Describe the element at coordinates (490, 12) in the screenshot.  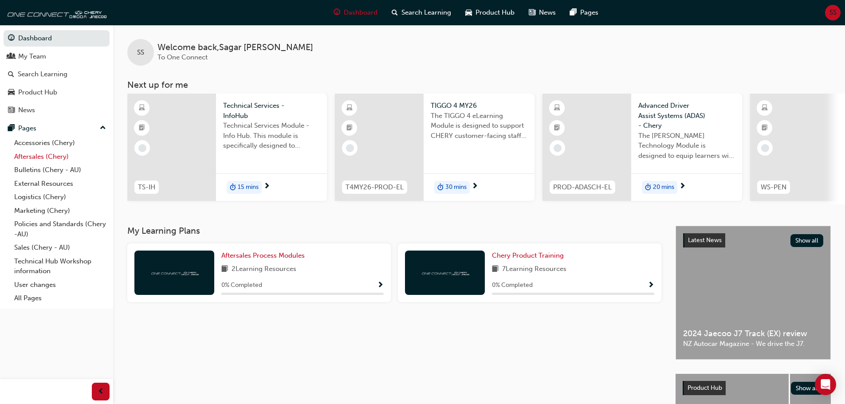
I see `a: car-iconProduct Hub` at that location.